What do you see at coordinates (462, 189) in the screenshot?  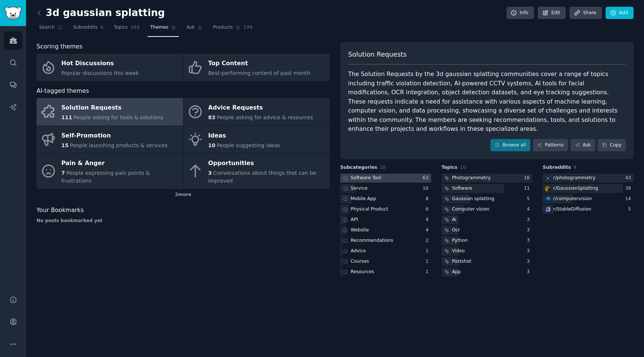 I see `div: Software` at bounding box center [462, 189].